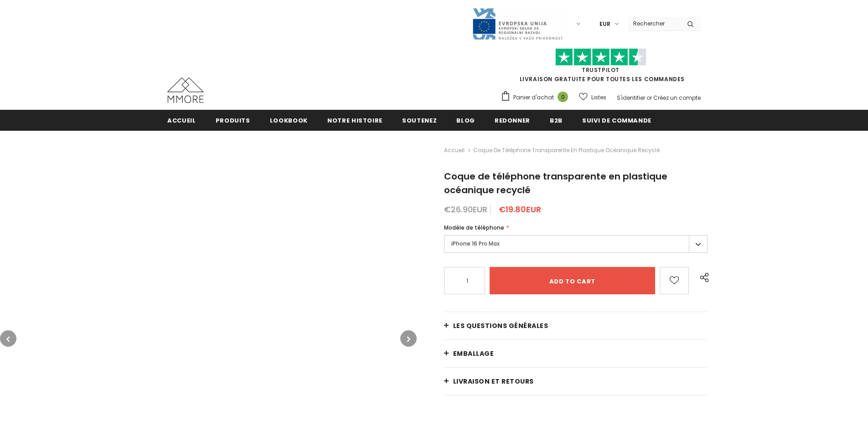 The height and width of the screenshot is (436, 868). I want to click on span: soutenez, so click(419, 120).